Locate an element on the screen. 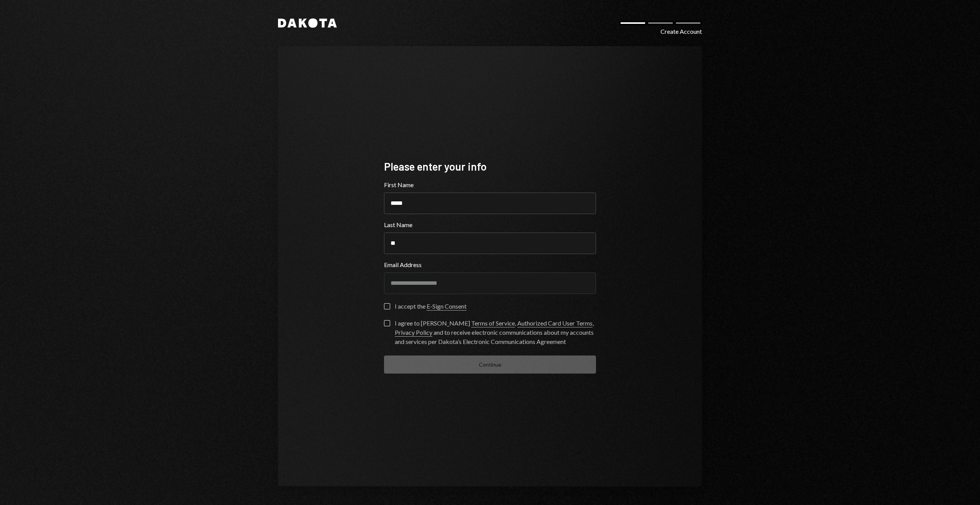  label: First Name is located at coordinates (490, 185).